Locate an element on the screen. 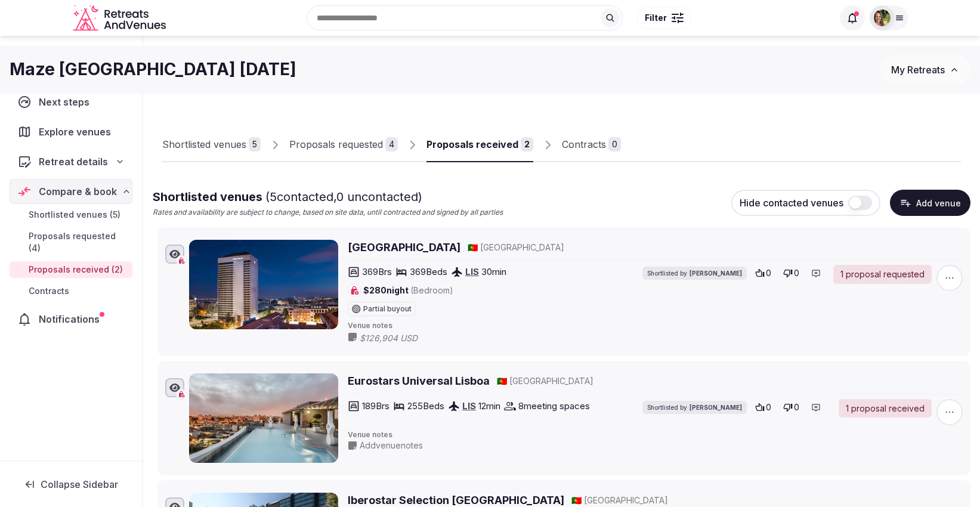 This screenshot has width=980, height=507. div: Proposals requested is located at coordinates (335, 144).